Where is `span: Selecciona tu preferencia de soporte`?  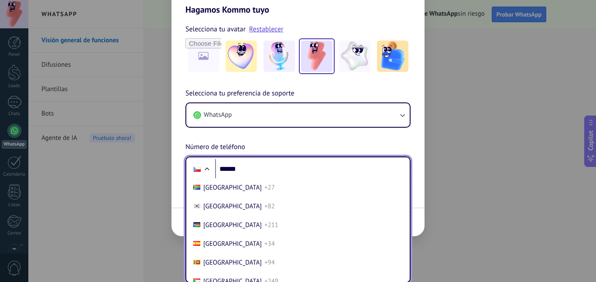 span: Selecciona tu preferencia de soporte is located at coordinates (240, 94).